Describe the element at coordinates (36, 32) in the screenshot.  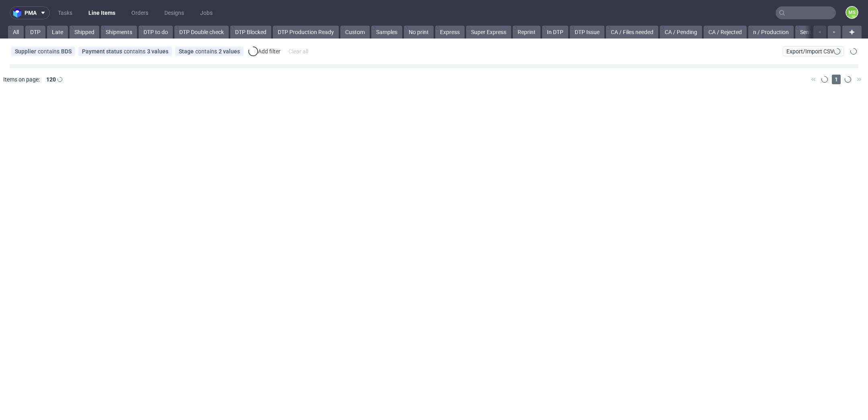
I see `a: DTP` at that location.